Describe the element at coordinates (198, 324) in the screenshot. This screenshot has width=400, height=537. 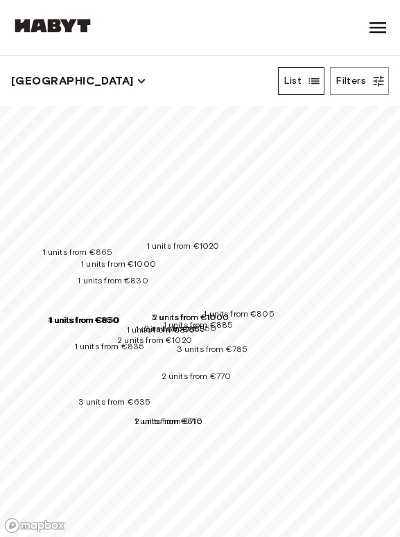
I see `span: 1 units from €885` at that location.